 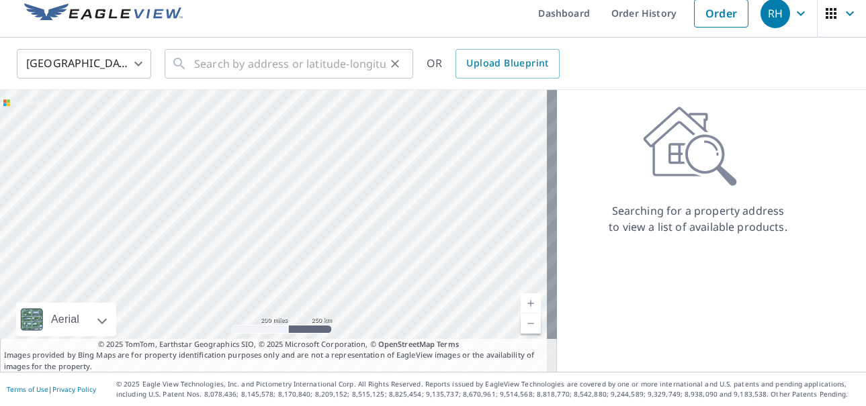 I want to click on img: EV Logo, so click(x=103, y=13).